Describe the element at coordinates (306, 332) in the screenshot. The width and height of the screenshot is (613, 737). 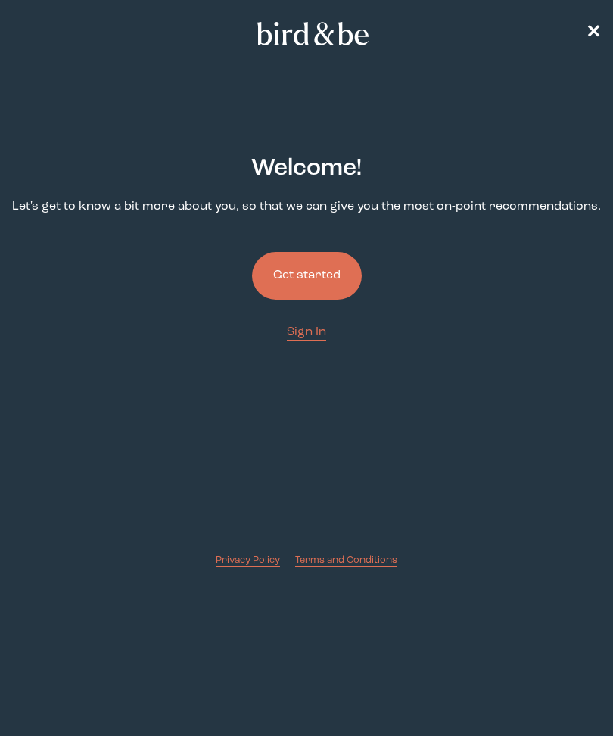
I see `a: Sign In` at that location.